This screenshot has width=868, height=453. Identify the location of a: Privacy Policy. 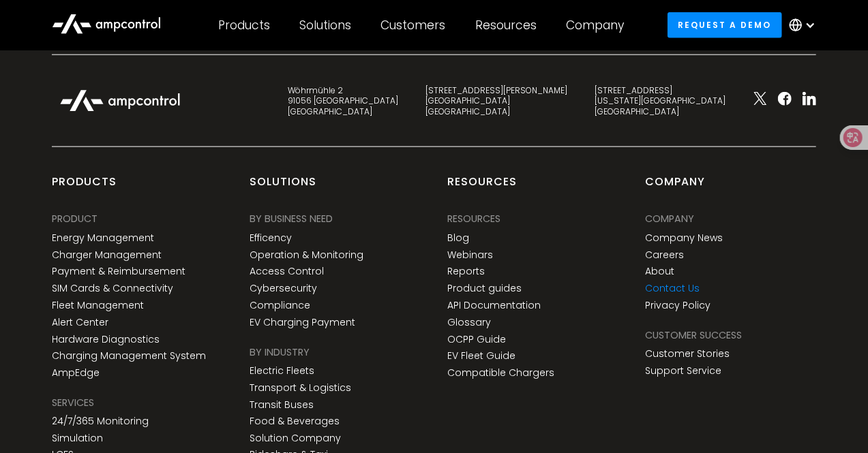
(678, 306).